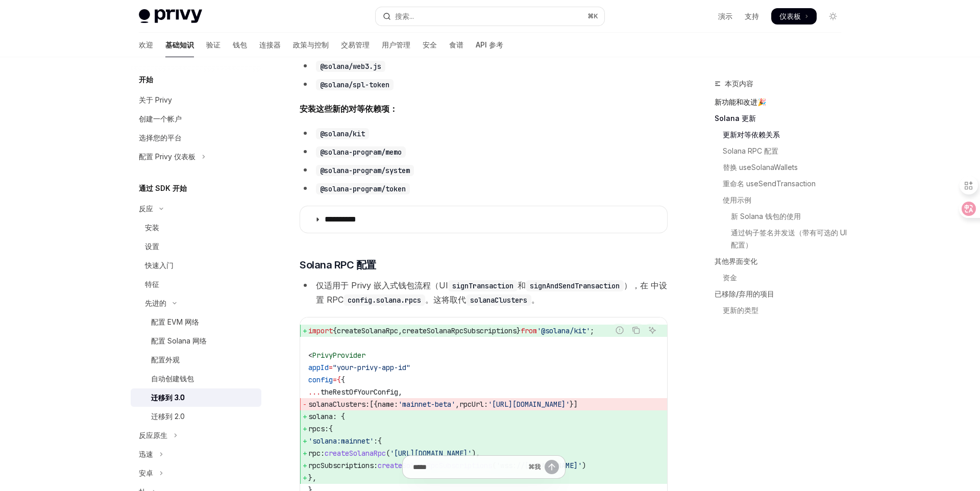 This screenshot has width=980, height=491. I want to click on a: 安装, so click(196, 227).